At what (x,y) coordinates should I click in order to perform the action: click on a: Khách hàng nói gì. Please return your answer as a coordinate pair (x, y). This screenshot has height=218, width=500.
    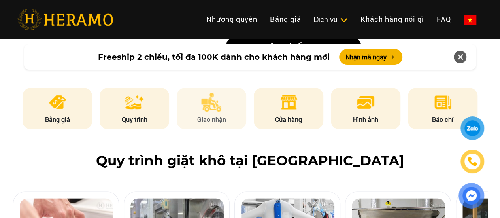
    Looking at the image, I should click on (392, 19).